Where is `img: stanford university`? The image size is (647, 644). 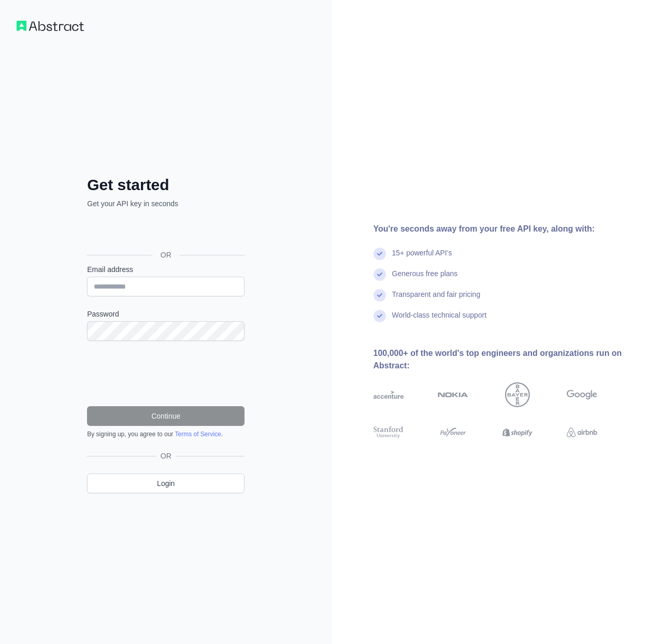
img: stanford university is located at coordinates (389, 431).